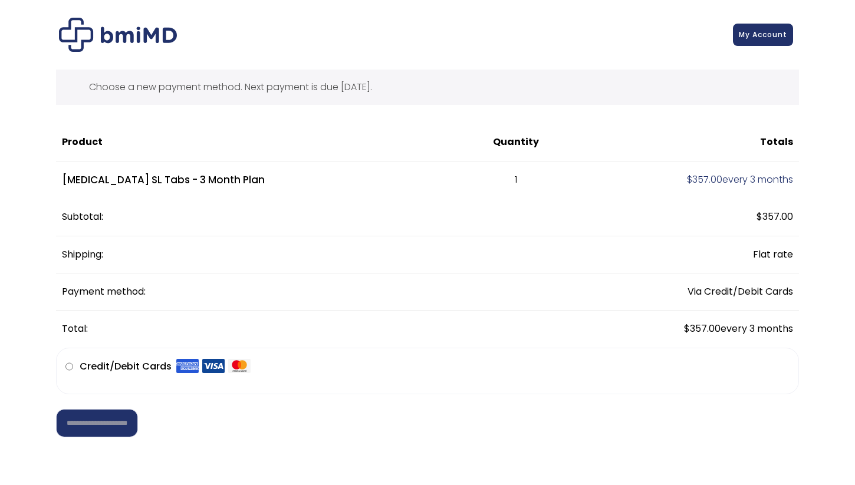 Image resolution: width=855 pixels, height=485 pixels. What do you see at coordinates (259, 142) in the screenshot?
I see `th: Product` at bounding box center [259, 142].